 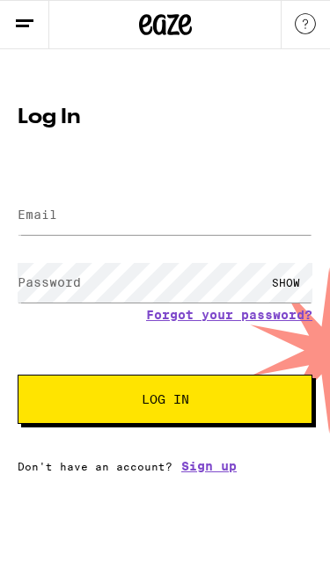 I want to click on a: Sign up, so click(x=208, y=466).